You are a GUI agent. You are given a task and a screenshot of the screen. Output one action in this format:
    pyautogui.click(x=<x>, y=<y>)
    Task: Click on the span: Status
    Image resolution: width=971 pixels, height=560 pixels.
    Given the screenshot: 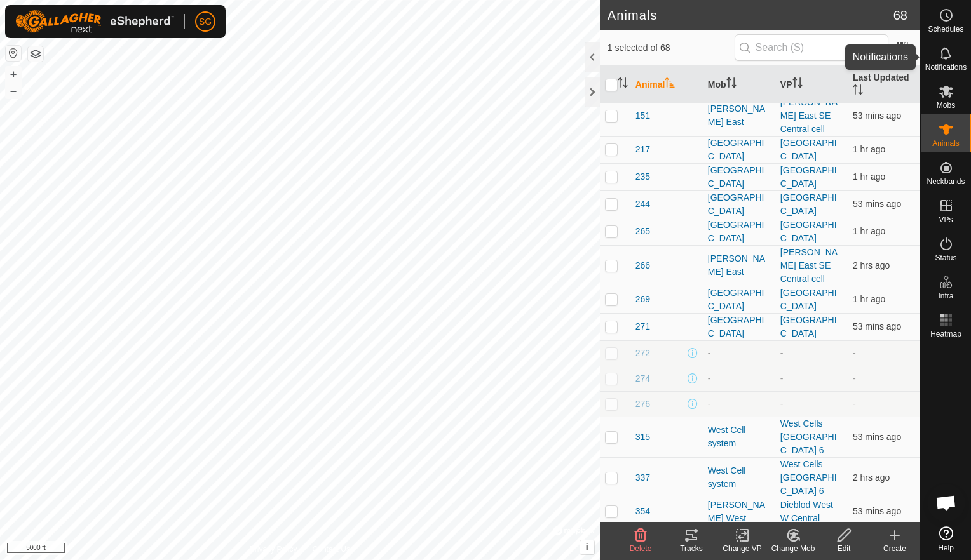 What is the action you would take?
    pyautogui.click(x=946, y=258)
    